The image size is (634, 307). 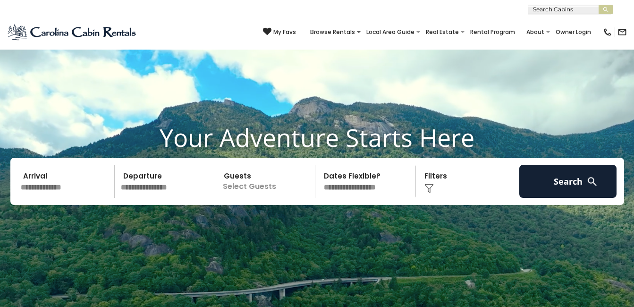 What do you see at coordinates (535, 32) in the screenshot?
I see `a: About` at bounding box center [535, 32].